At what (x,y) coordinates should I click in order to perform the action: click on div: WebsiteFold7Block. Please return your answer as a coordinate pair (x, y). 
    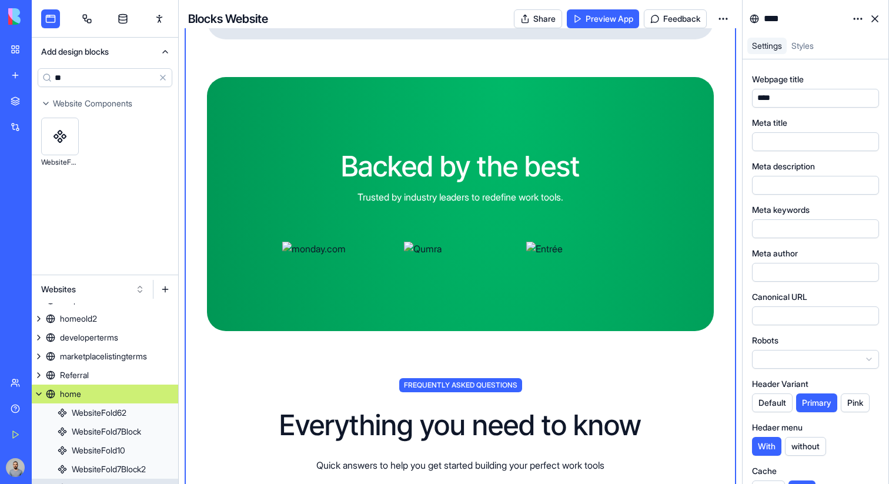
    Looking at the image, I should click on (106, 432).